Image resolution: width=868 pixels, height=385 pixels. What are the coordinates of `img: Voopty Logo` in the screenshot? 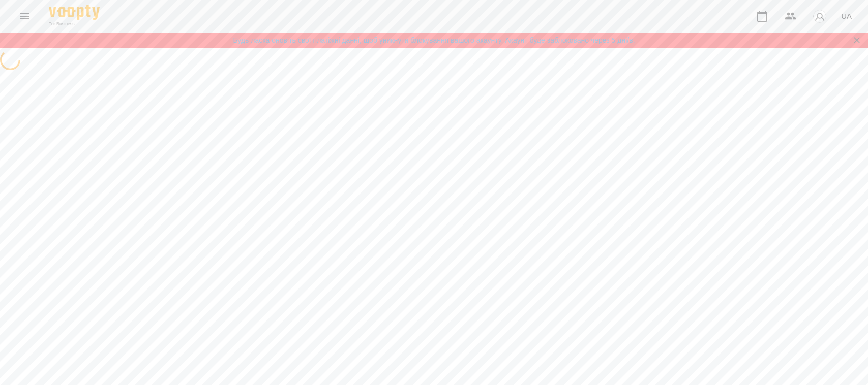 It's located at (74, 12).